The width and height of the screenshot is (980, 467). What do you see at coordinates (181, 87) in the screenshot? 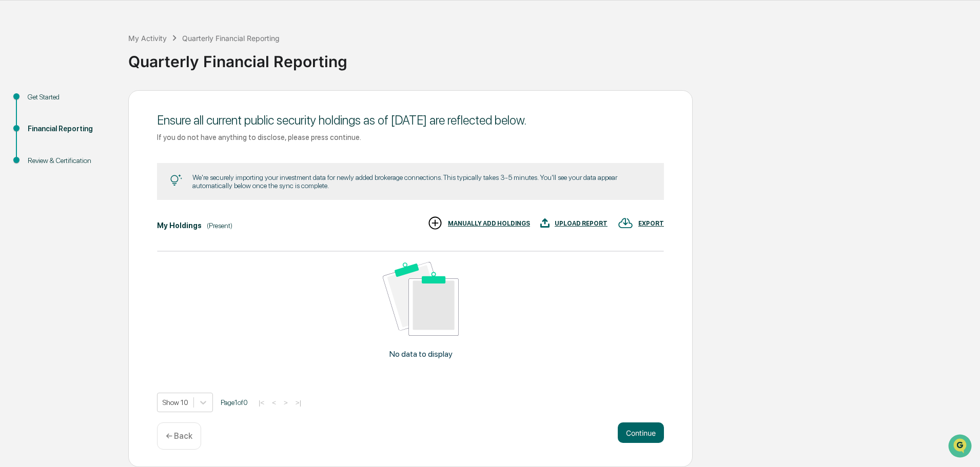
I see `button: Start new chat` at bounding box center [181, 87].